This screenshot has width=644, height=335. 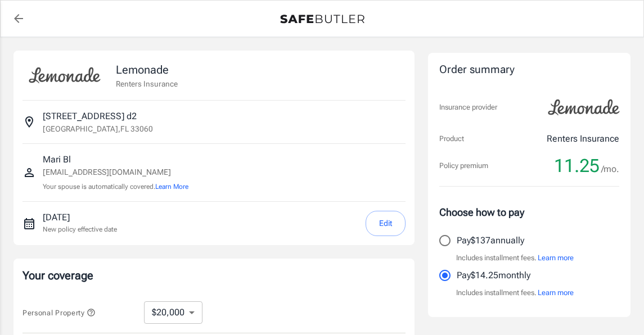 I want to click on p: Pay $137 annually, so click(x=490, y=241).